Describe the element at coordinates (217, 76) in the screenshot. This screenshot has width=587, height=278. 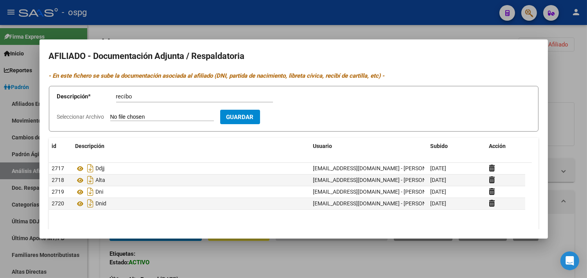
I see `i: - En este fichero se sube la documentación asociada al afiliado (DNI, partida de nacimiento, libr...` at that location.